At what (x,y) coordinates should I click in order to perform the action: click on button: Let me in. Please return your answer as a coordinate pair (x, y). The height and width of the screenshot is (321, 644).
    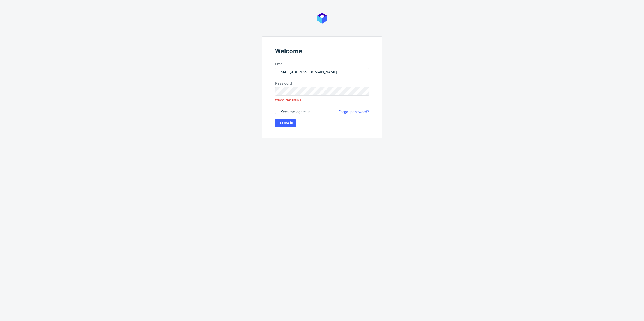
    Looking at the image, I should click on (285, 123).